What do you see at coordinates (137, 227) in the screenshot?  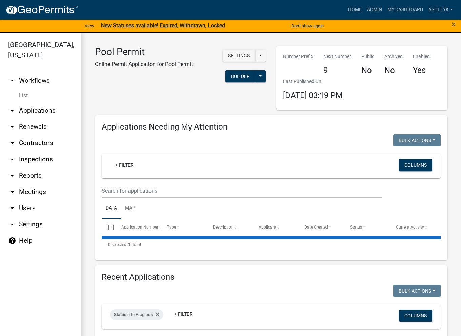 I see `datatable-header-cell: Application Number` at bounding box center [137, 227].